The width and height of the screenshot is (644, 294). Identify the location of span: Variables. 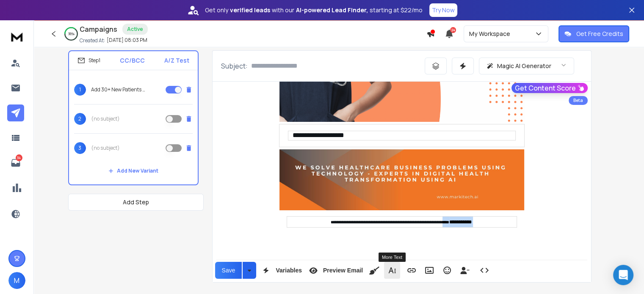
(289, 270).